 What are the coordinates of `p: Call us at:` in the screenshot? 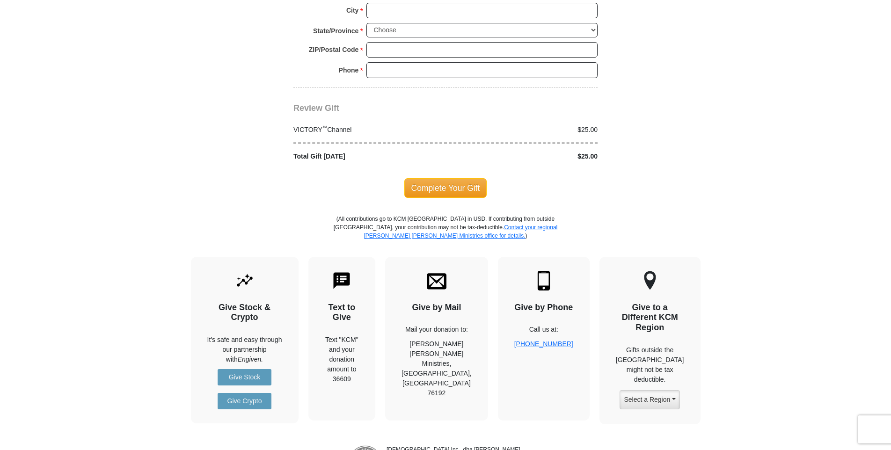 It's located at (544, 329).